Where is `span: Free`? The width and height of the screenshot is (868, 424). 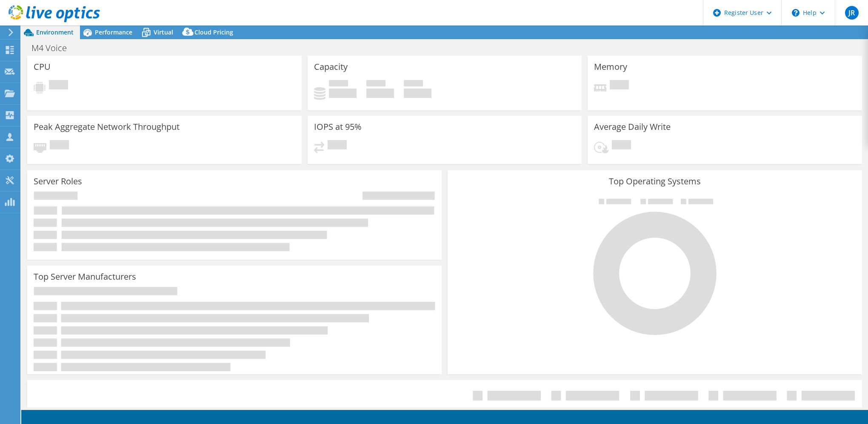 span: Free is located at coordinates (376, 85).